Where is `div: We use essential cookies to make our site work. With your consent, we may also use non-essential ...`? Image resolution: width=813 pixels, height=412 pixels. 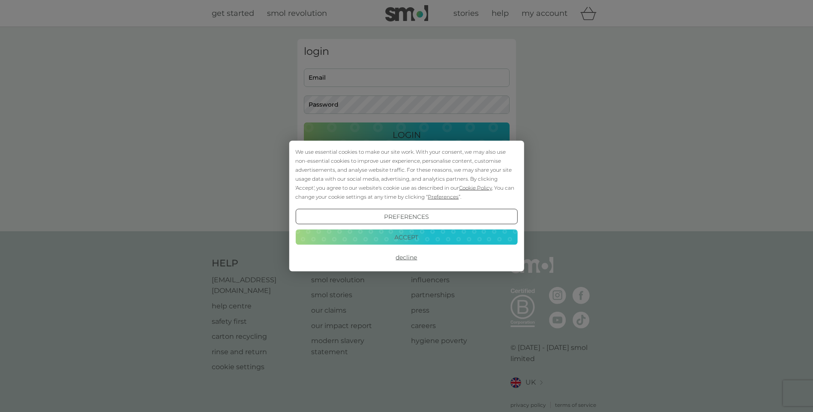
div: We use essential cookies to make our site work. With your consent, we may also use non-essential ... is located at coordinates (406, 174).